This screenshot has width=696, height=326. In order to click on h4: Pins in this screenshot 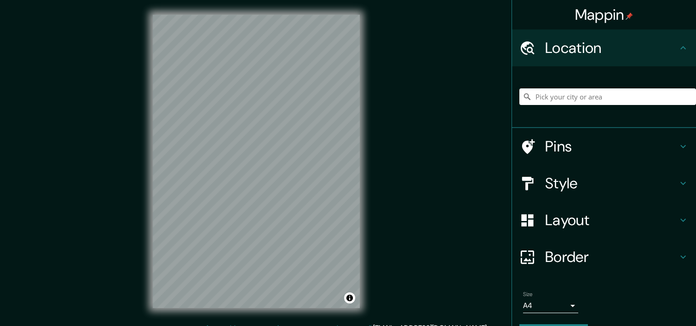, I will do `click(611, 146)`.